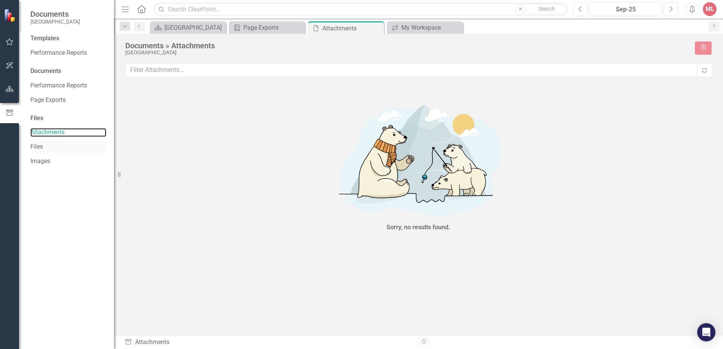 The width and height of the screenshot is (723, 349). What do you see at coordinates (418, 159) in the screenshot?
I see `img: No results found` at bounding box center [418, 159].